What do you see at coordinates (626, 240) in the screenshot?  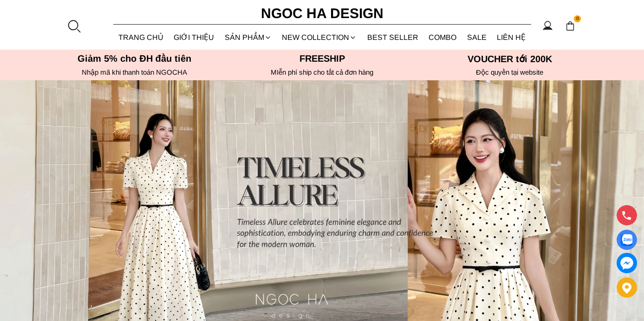 I see `a: Display image` at bounding box center [626, 240].